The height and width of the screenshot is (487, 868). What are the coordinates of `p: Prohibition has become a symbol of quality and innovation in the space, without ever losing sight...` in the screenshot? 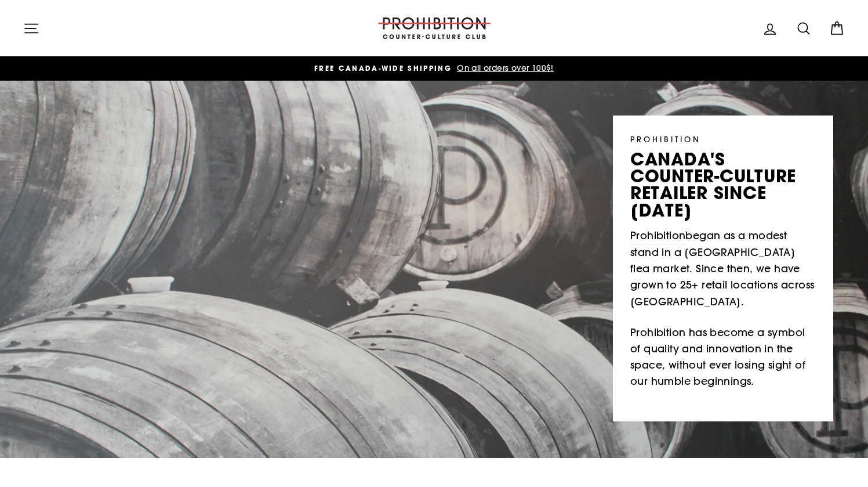 It's located at (723, 357).